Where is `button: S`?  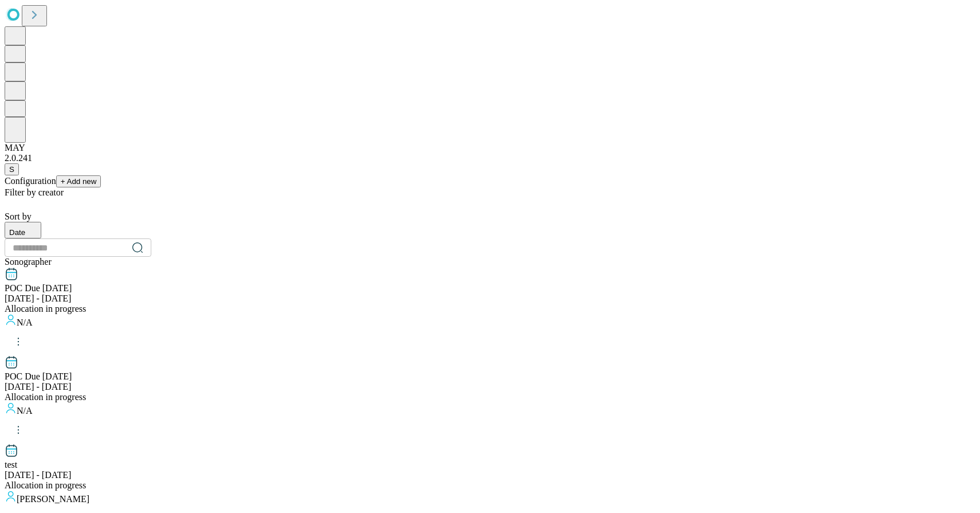 button: S is located at coordinates (12, 169).